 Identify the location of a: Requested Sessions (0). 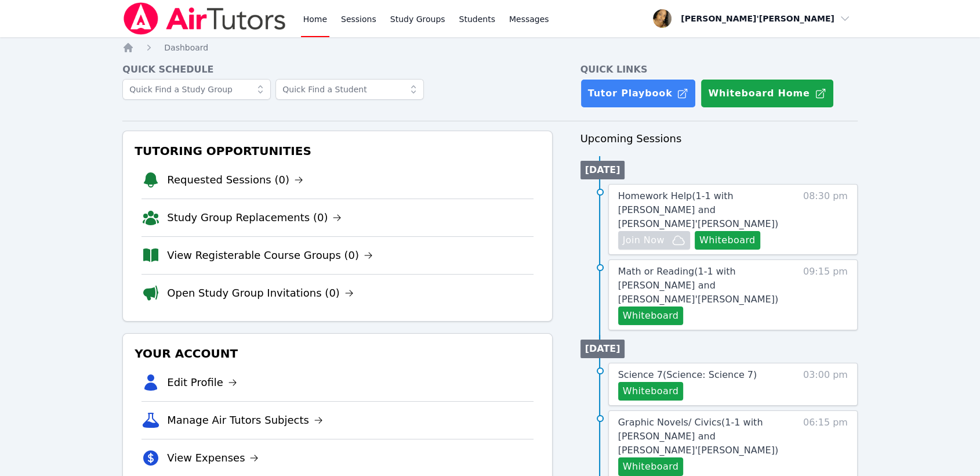
(235, 180).